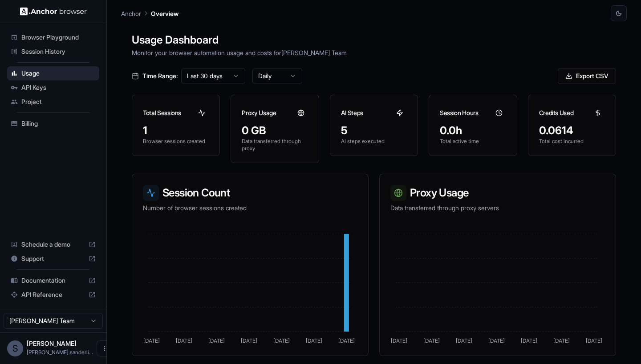 Image resolution: width=641 pixels, height=364 pixels. Describe the element at coordinates (60, 352) in the screenshot. I see `span: shawn.sanderlin@gmail.com` at that location.